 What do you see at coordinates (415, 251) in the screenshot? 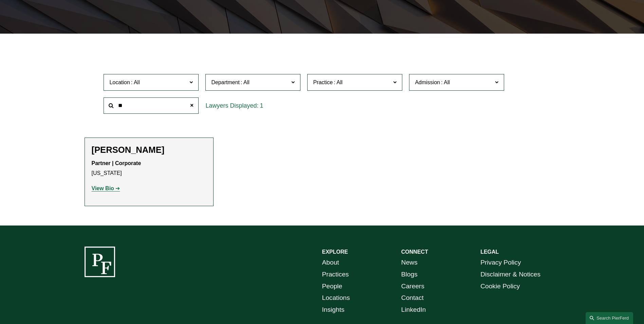
I see `strong: CONNECT` at bounding box center [415, 251].